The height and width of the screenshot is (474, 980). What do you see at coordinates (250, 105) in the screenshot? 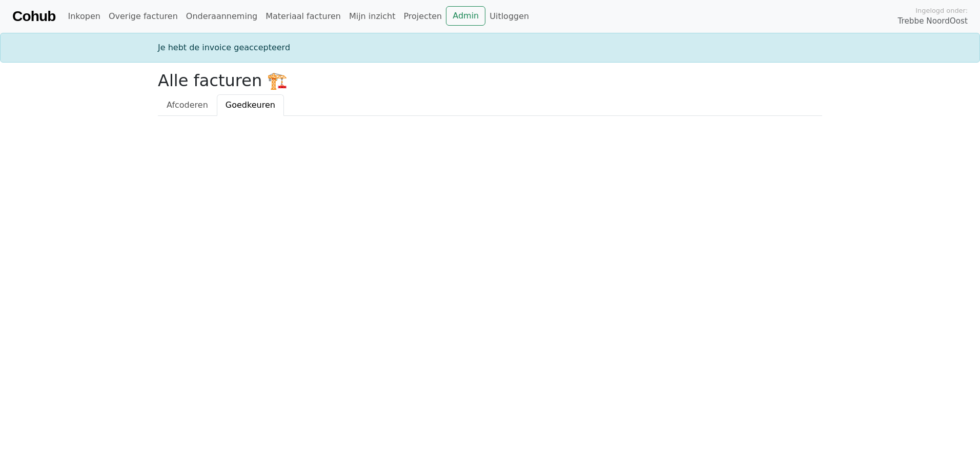
I see `span: Goedkeuren` at bounding box center [250, 105].